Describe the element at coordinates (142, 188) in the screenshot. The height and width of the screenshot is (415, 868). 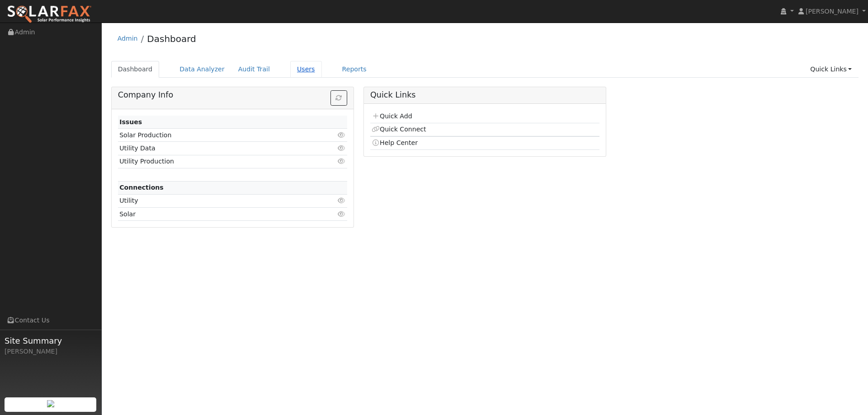
I see `strong: Connections` at that location.